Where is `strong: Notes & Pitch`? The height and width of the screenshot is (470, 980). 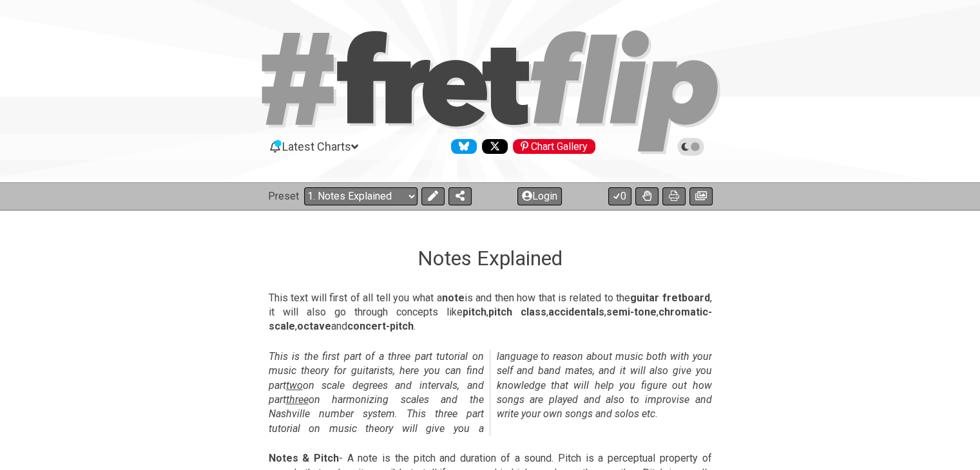 strong: Notes & Pitch is located at coordinates (304, 458).